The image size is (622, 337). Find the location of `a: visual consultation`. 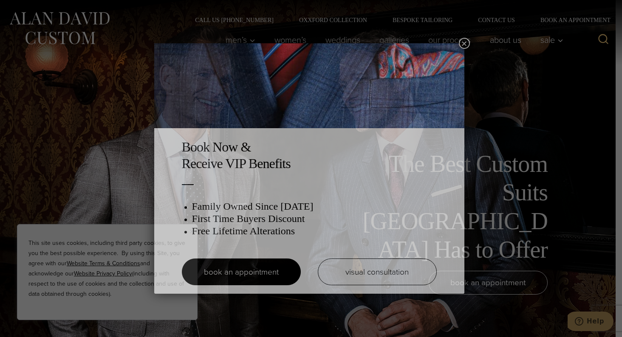

a: visual consultation is located at coordinates (377, 272).